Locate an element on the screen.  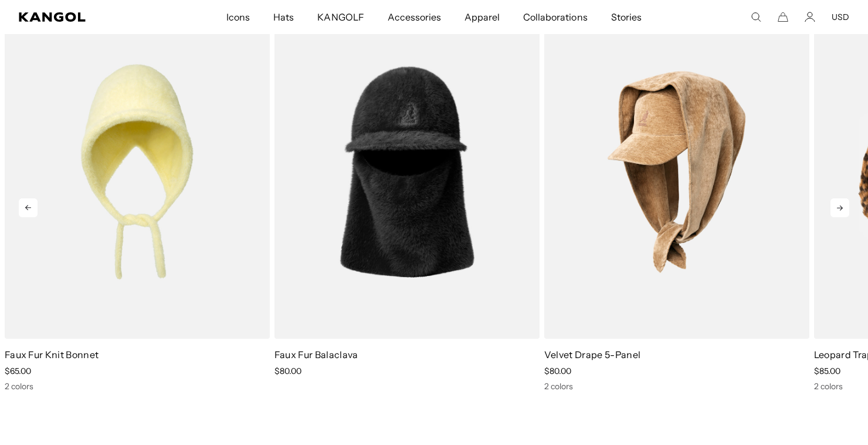
a: Faux Fur Knit Bonnet is located at coordinates (51, 355).